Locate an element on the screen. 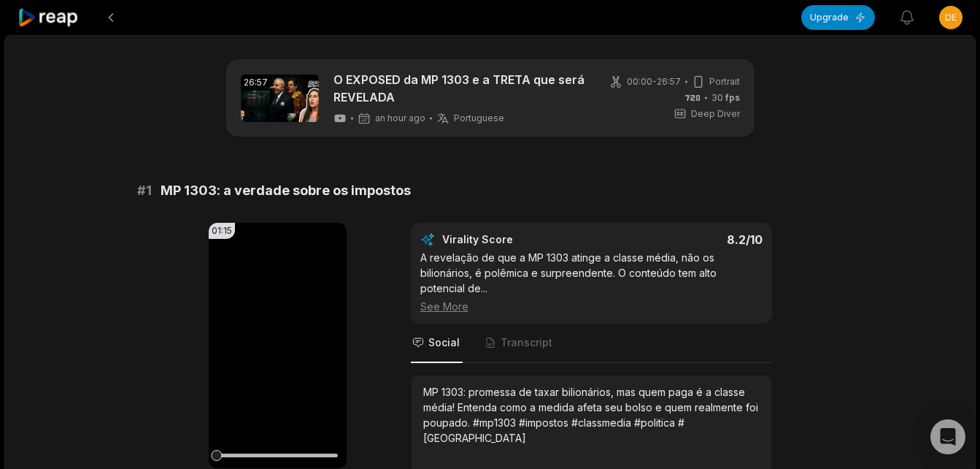  span: Transcript is located at coordinates (527, 342).